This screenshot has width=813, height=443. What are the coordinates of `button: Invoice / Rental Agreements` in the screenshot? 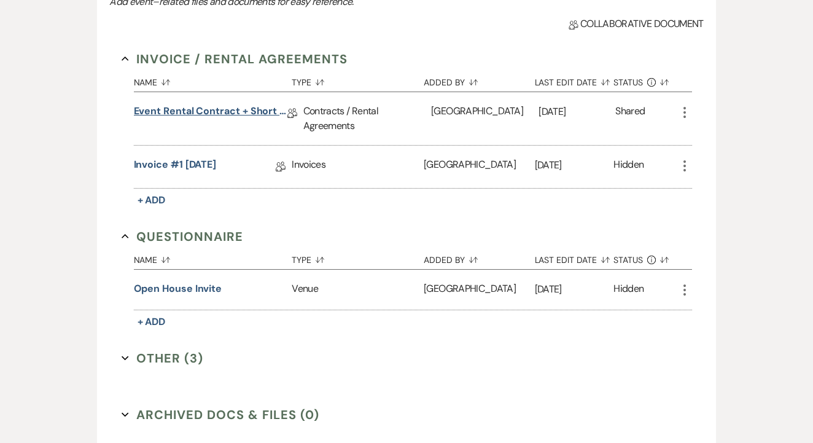 It's located at (234, 59).